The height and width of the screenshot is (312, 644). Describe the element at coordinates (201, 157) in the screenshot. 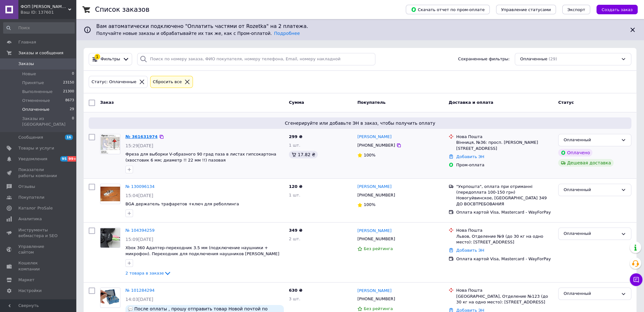

I see `a: Фреза для выборки V-образного 90 град паза в листах гипсокартона (хвостовик 6 мм; диаметр !! 22 м...` at that location.